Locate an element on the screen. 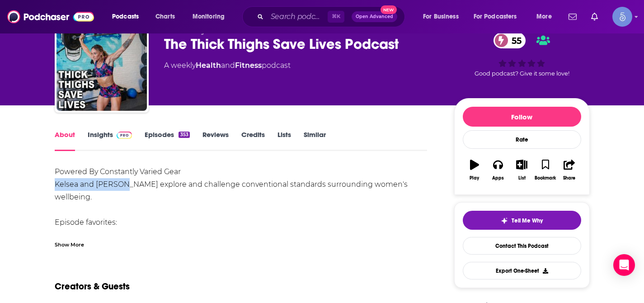  div: Rate is located at coordinates (522, 139).